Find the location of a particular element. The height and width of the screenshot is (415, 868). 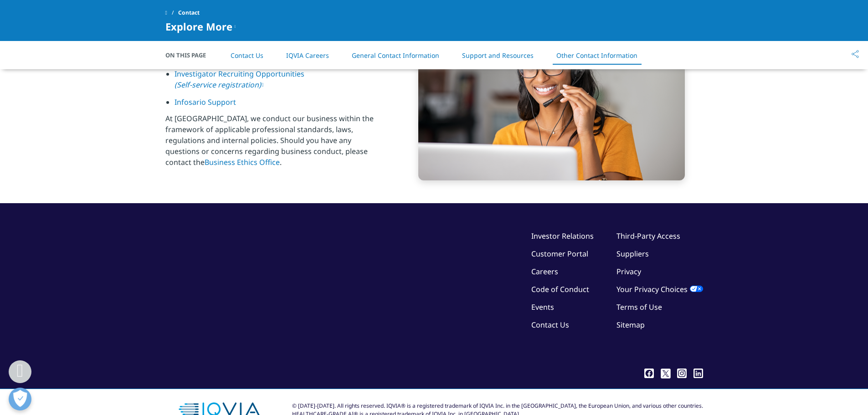

a: Your Privacy Choices is located at coordinates (660, 289).